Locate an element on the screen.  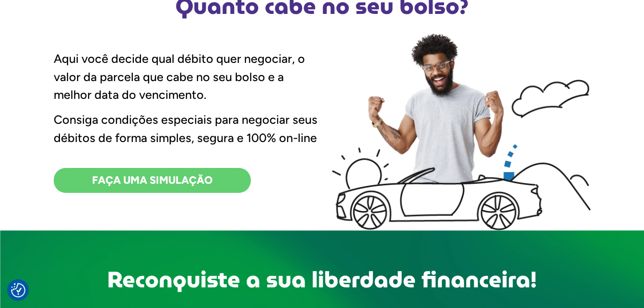
p: Aqui você decide qual débito quer negociar, o valor da parcela que cabe no seu bolso e a melhor d... is located at coordinates (188, 77).